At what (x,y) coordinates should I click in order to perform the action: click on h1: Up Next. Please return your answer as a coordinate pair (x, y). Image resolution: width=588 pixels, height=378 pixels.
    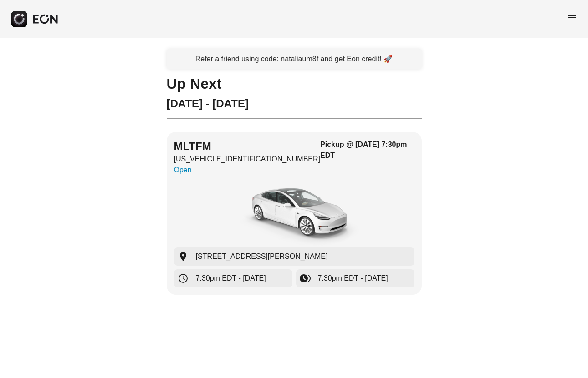
    Looking at the image, I should click on (294, 84).